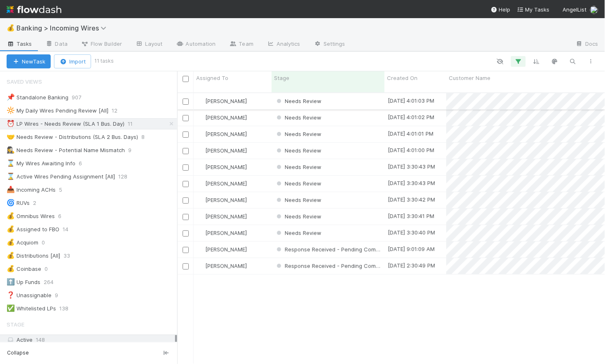 The width and height of the screenshot is (605, 364). Describe the element at coordinates (72, 137) in the screenshot. I see `div: Needs Review - Distributions (SLA 2 Bus. Days)` at that location.